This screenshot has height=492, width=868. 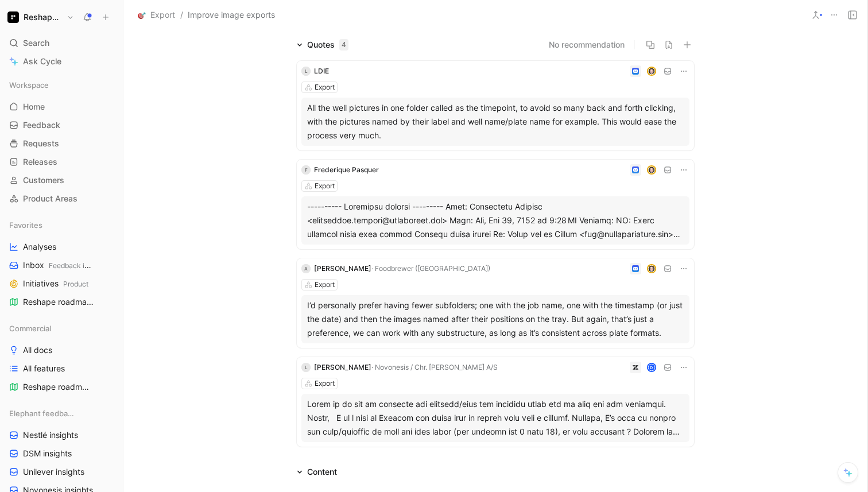 What do you see at coordinates (61, 369) in the screenshot?
I see `a: All features` at bounding box center [61, 369].